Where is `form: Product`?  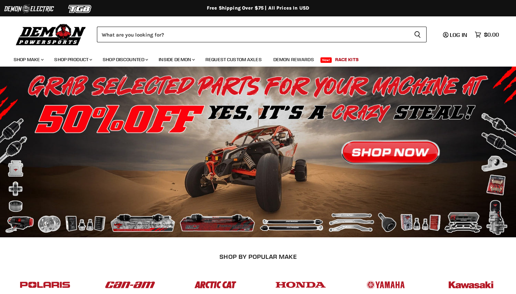
form: Product is located at coordinates (262, 34).